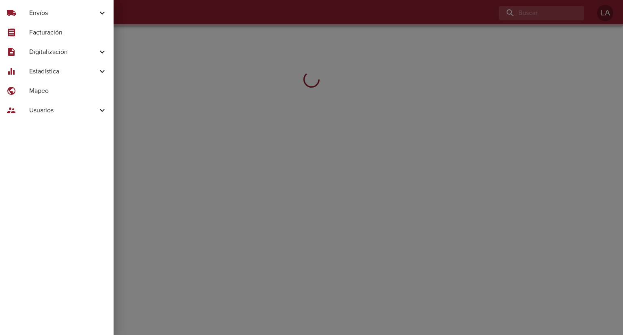 This screenshot has width=623, height=335. Describe the element at coordinates (11, 13) in the screenshot. I see `span: local_shipping` at that location.